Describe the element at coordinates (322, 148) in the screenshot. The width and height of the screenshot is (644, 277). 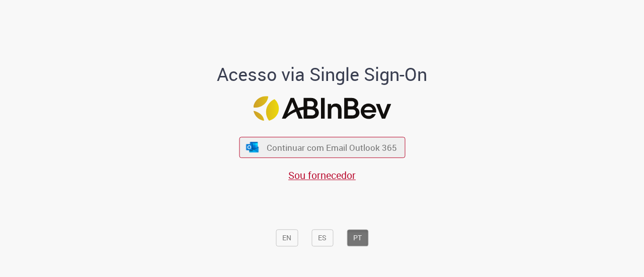
I see `button: ícone Azure/Microsoft 360 Continuar com Email Outlook 365` at that location.